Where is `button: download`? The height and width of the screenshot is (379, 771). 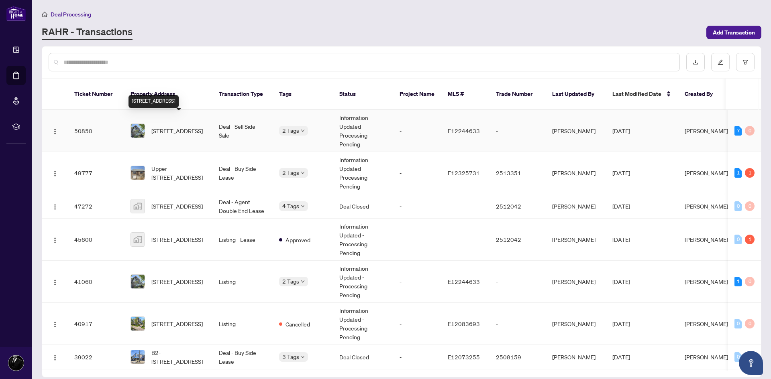
button: download is located at coordinates (695, 62).